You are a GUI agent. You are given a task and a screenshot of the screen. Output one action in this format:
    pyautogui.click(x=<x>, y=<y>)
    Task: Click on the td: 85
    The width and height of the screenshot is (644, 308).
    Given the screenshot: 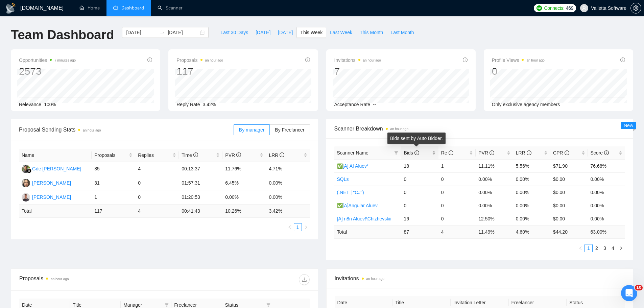 What is the action you would take?
    pyautogui.click(x=113, y=169)
    